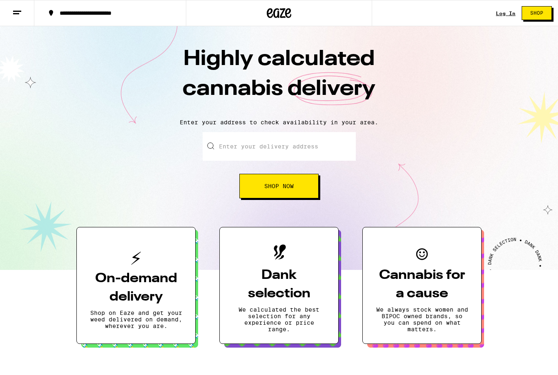  Describe the element at coordinates (279, 284) in the screenshot. I see `h3: Dank selection` at that location.